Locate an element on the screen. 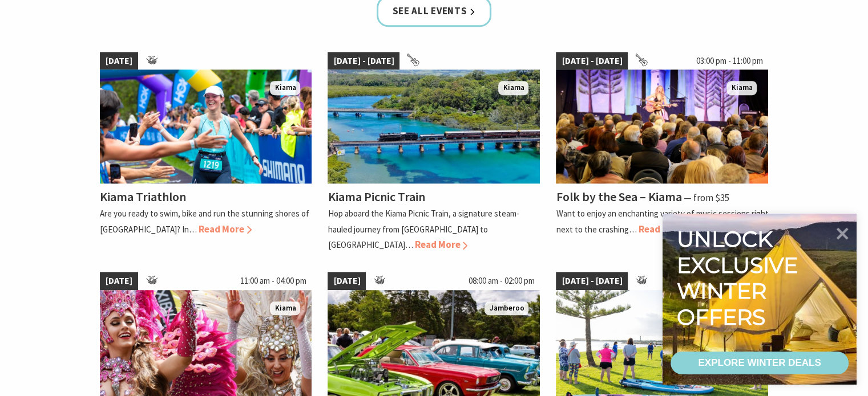  h4: Kiama Picnic Train is located at coordinates (376, 197).